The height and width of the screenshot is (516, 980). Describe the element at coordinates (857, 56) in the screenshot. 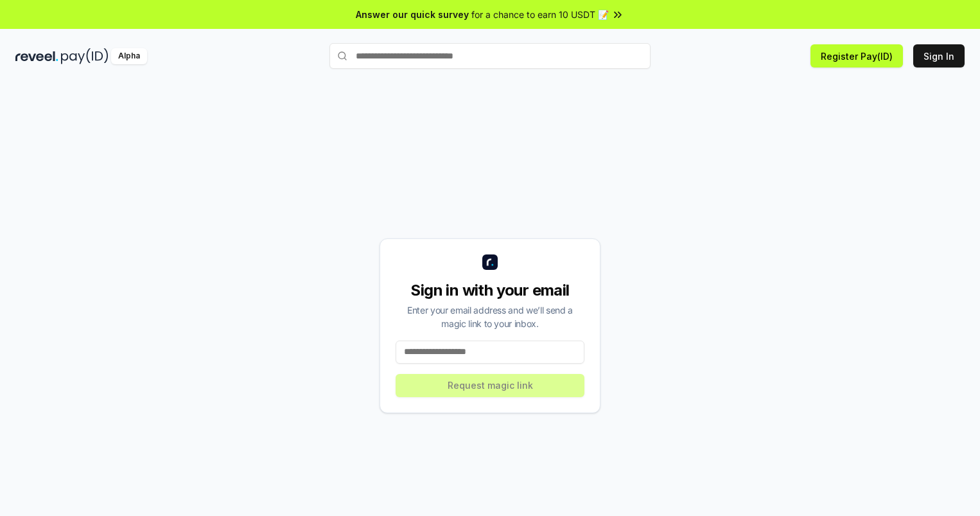

I see `button: Register Pay(ID)` at that location.